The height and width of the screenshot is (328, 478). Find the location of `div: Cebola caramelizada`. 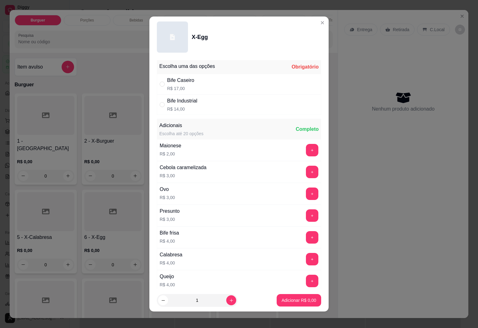

div: Cebola caramelizada is located at coordinates (183, 167).